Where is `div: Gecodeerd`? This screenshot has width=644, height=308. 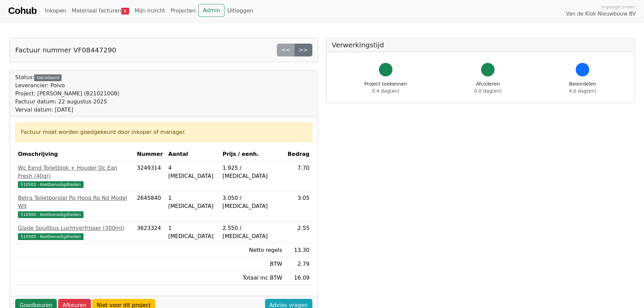
div: Gecodeerd is located at coordinates (47, 78).